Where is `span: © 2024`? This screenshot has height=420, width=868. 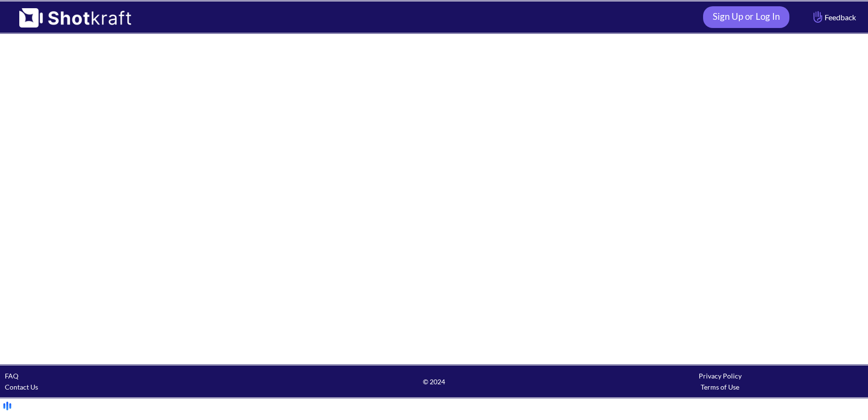
span: © 2024 is located at coordinates (434, 381).